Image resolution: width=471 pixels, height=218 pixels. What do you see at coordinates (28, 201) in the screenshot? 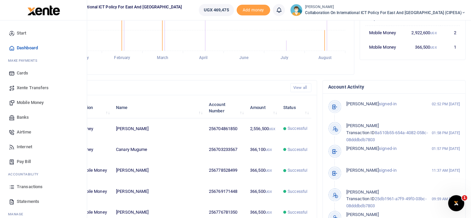
I see `span: Statements` at bounding box center [28, 201].